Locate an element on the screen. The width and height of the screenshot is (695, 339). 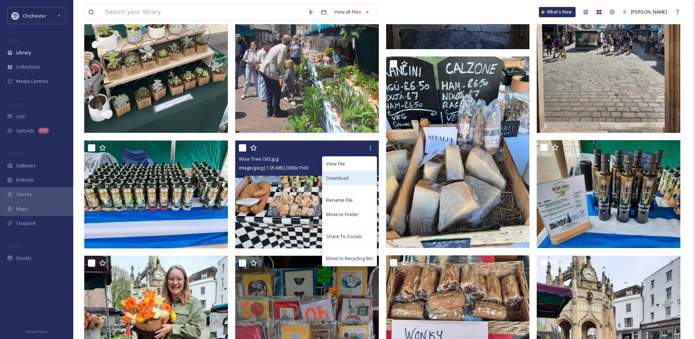
a: Privacy Policy is located at coordinates (37, 331).